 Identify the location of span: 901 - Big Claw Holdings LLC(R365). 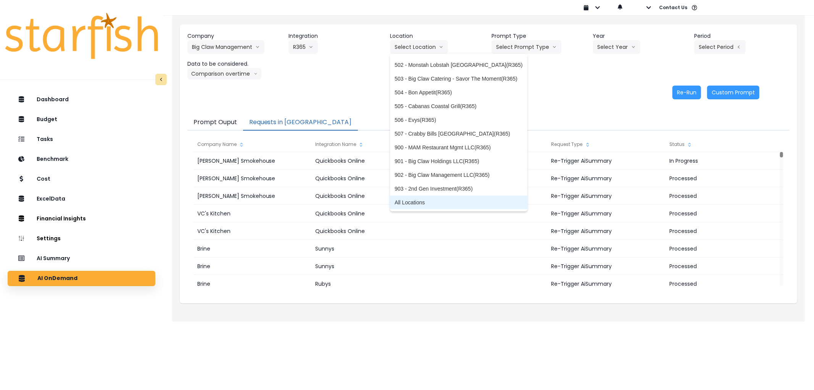
(459, 161).